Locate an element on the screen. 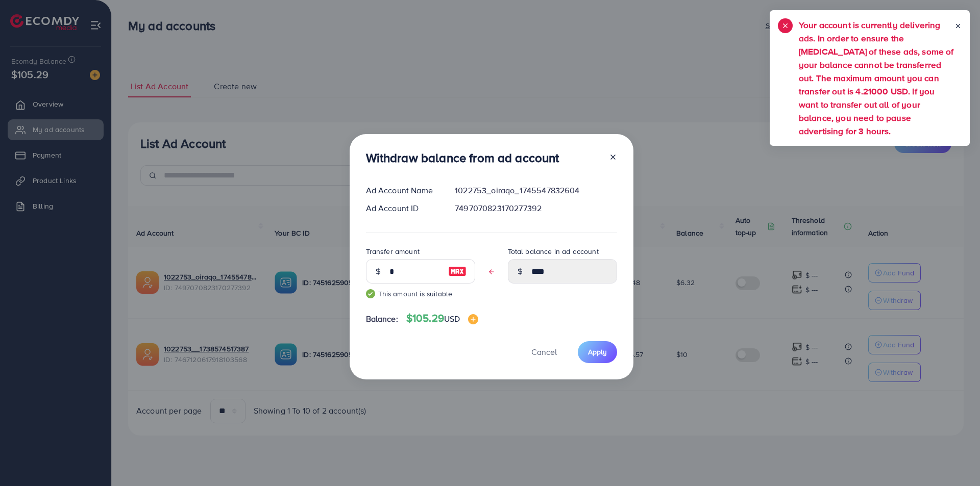  label: Transfer amount is located at coordinates (393, 252).